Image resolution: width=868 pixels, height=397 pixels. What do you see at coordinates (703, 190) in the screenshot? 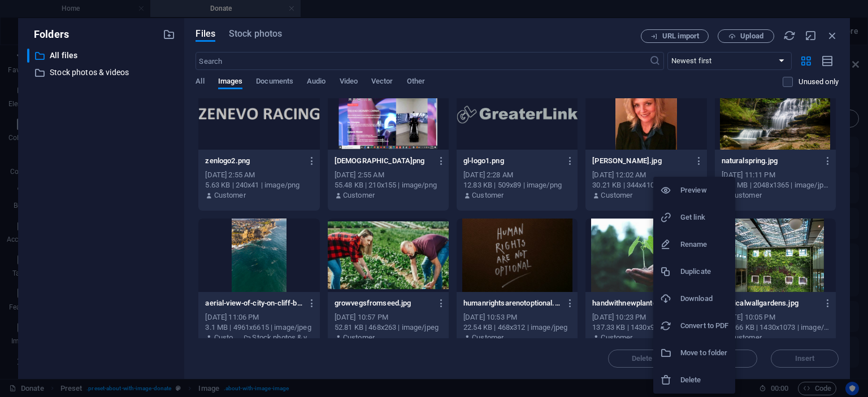
I see `h6: Preview` at bounding box center [703, 190].